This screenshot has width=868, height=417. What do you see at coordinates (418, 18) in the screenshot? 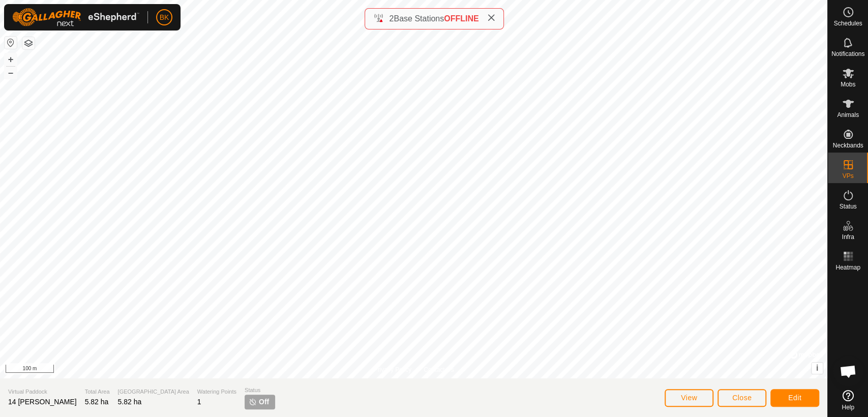
I see `span: Base Stations` at bounding box center [418, 18].